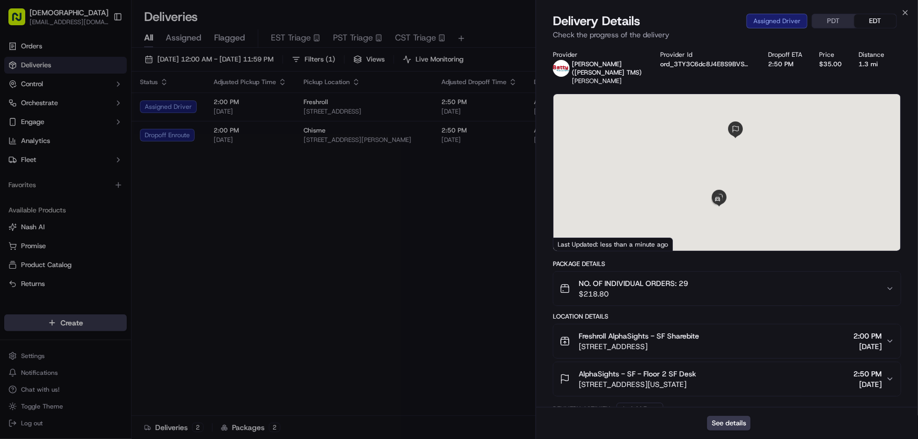 The height and width of the screenshot is (439, 918). What do you see at coordinates (868, 336) in the screenshot?
I see `span: 2:00 PM` at bounding box center [868, 336].